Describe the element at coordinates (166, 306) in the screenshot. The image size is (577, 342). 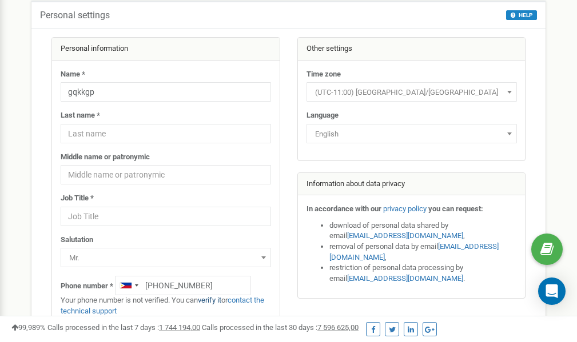
I see `p: Your phone number is not verified. You can or` at that location.